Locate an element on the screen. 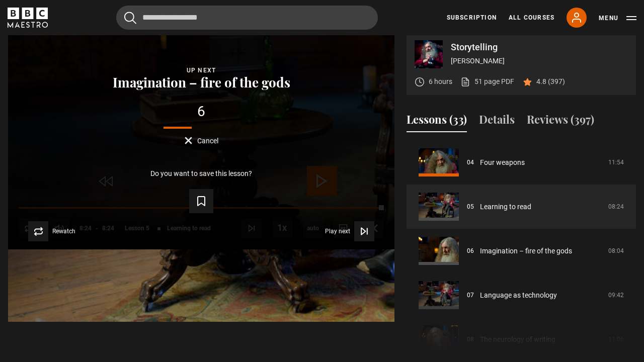 The width and height of the screenshot is (644, 362). p: Storytelling is located at coordinates (539, 47).